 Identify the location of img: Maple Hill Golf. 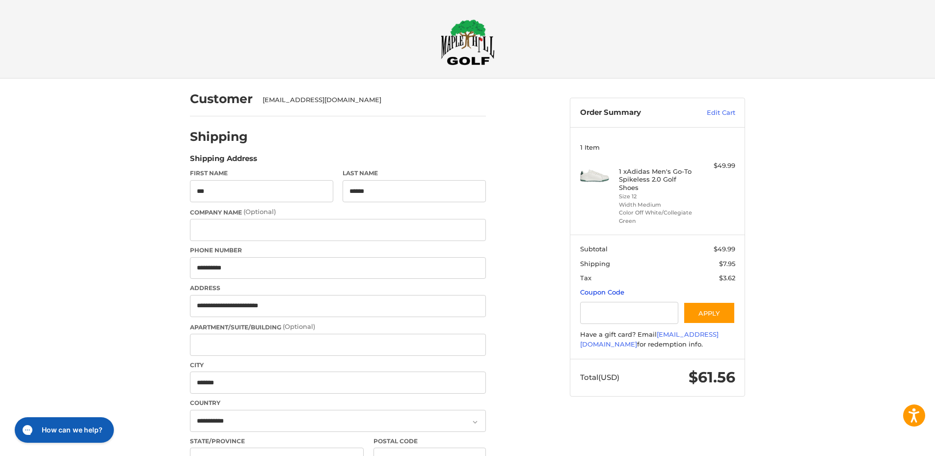
(468, 42).